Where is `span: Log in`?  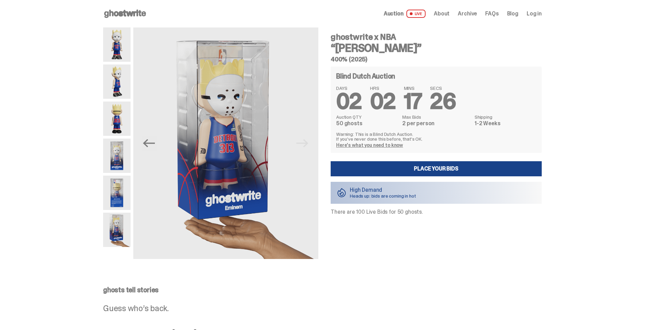
span: Log in is located at coordinates (534, 14).